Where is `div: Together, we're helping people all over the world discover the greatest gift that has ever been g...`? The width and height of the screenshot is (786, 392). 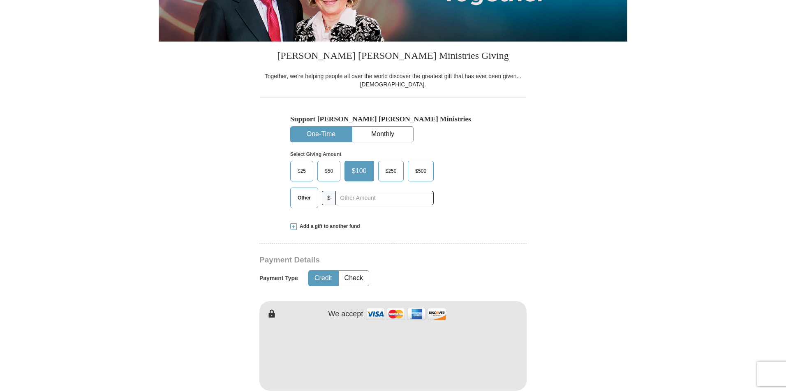 div: Together, we're helping people all over the world discover the greatest gift that has ever been g... is located at coordinates (393, 80).